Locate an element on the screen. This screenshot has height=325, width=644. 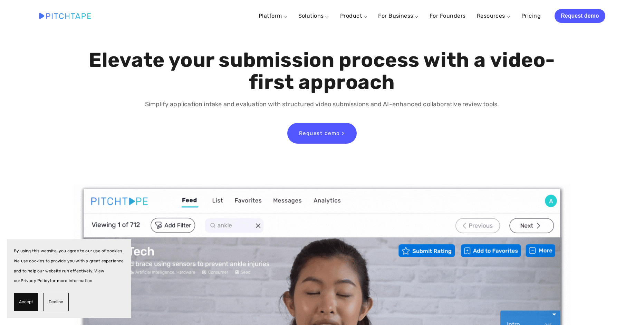
a: Solutions ⌵ is located at coordinates (314, 16).